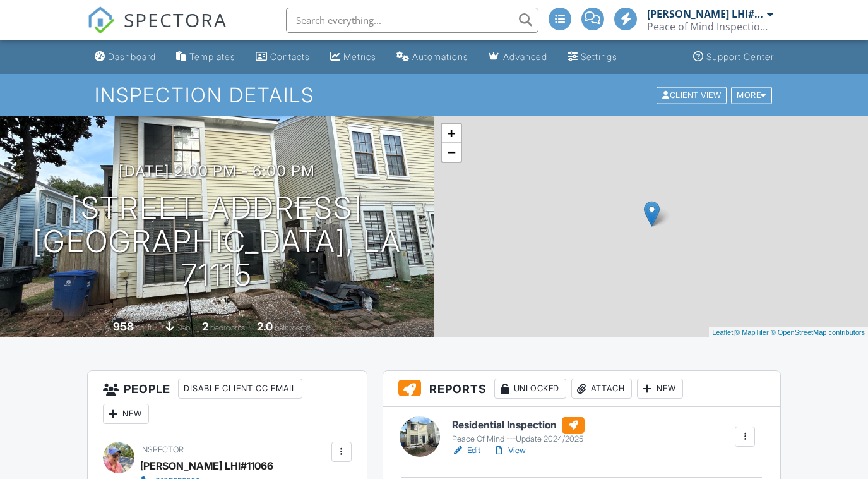 The width and height of the screenshot is (868, 479). Describe the element at coordinates (123, 326) in the screenshot. I see `div: 958` at that location.